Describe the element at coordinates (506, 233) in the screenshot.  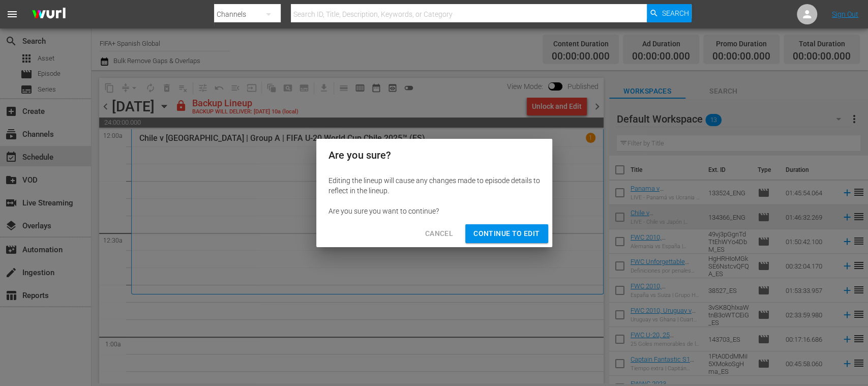
I see `button: Continue to Edit` at that location.